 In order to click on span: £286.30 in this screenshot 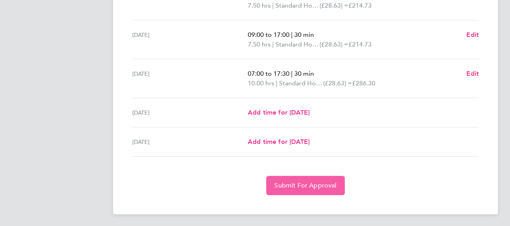, I will do `click(364, 83)`.